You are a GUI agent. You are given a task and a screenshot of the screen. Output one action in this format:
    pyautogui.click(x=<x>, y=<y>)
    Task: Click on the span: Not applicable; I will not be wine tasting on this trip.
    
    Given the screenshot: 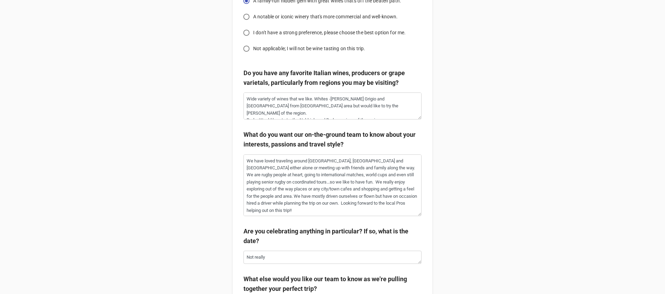 What is the action you would take?
    pyautogui.click(x=309, y=48)
    